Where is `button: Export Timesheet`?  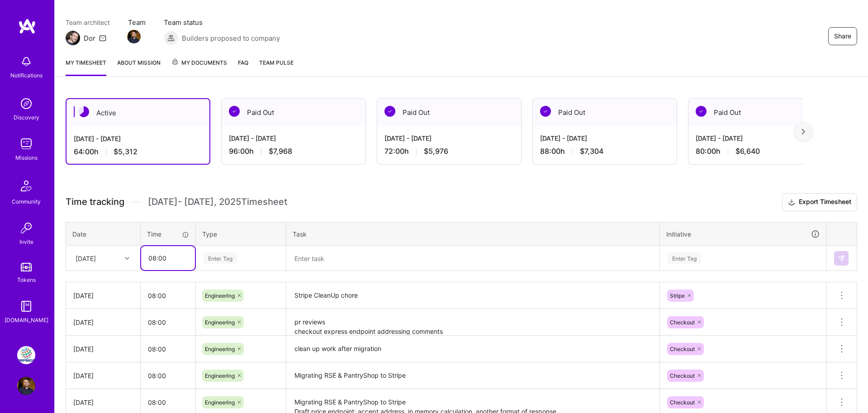
button: Export Timesheet is located at coordinates (820, 202).